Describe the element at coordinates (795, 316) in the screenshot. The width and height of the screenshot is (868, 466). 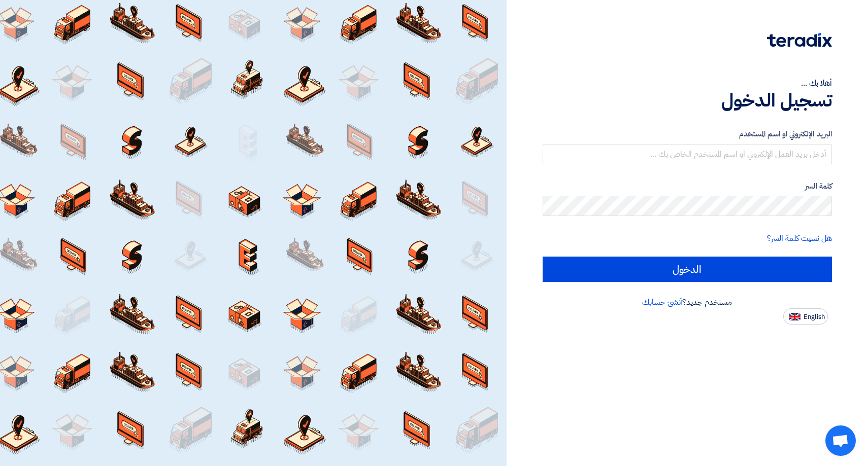
I see `img: en-US.png` at that location.